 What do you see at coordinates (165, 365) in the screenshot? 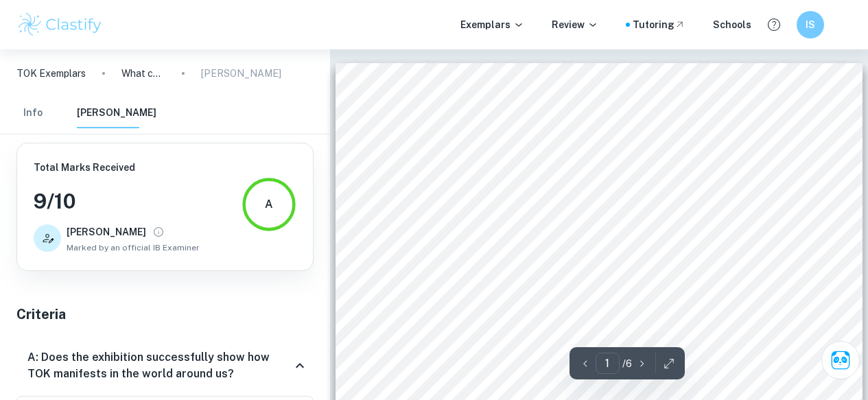
I see `div: A: Does the exhibition successfully show how TOK manifests in the world around us?` at bounding box center [165, 365].